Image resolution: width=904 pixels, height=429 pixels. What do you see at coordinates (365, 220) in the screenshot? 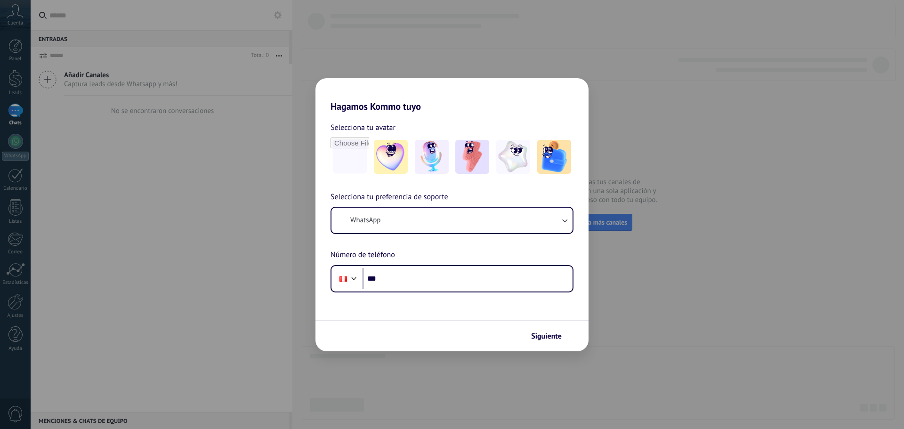
I see `span: WhatsApp` at bounding box center [365, 220].